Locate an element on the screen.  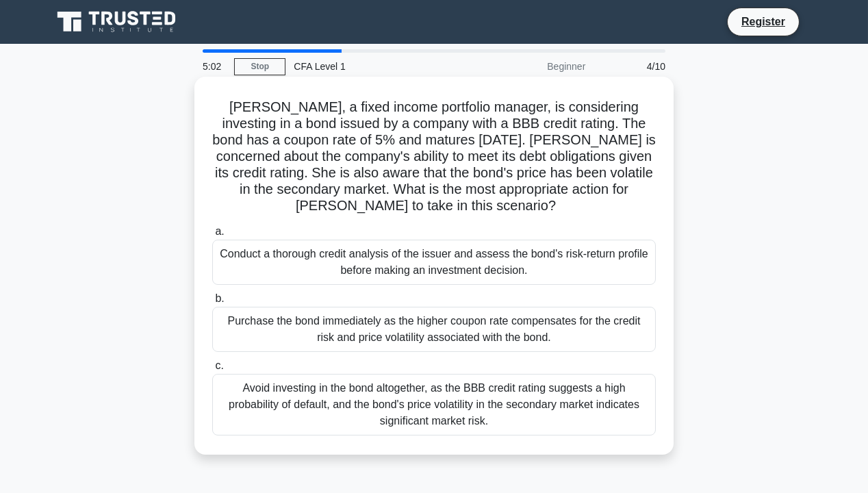
div: Conduct a thorough credit analysis of the issuer and assess the bond's risk-return profile before... is located at coordinates (434, 263).